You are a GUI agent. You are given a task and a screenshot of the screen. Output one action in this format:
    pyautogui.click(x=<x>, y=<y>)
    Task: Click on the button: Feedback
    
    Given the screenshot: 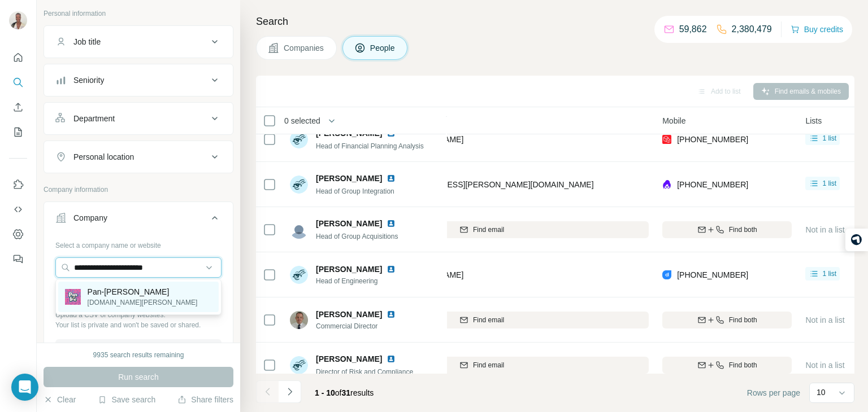 What is the action you would take?
    pyautogui.click(x=18, y=259)
    